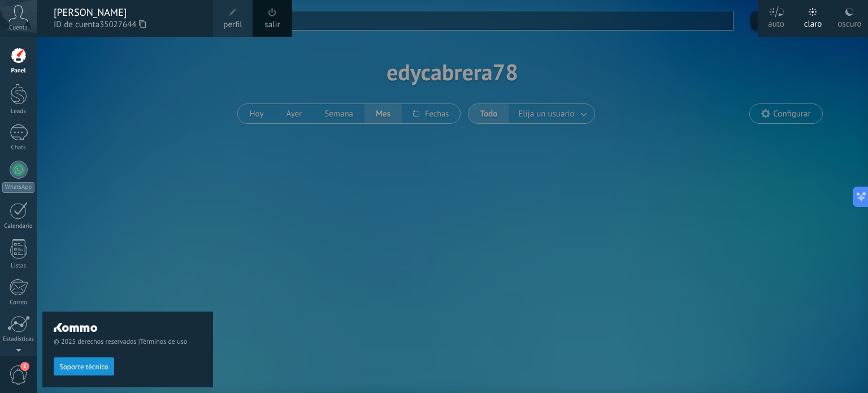 The width and height of the screenshot is (868, 393). Describe the element at coordinates (19, 303) in the screenshot. I see `div: Correo` at that location.